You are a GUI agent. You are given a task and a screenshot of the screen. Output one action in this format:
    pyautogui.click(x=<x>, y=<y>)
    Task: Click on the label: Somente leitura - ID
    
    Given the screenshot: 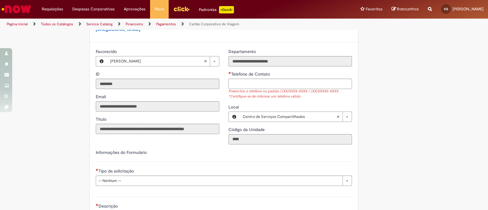 What is the action you would take?
    pyautogui.click(x=98, y=74)
    